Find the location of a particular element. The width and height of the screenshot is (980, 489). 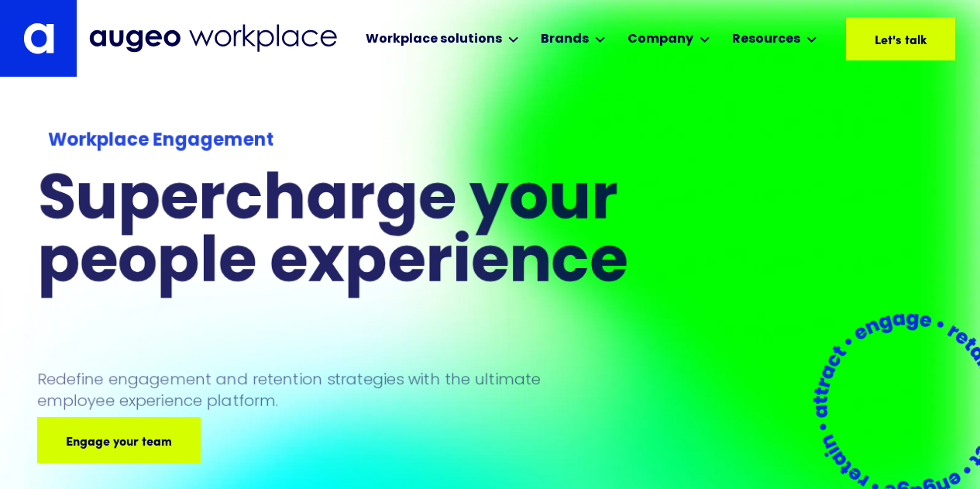

img: Augeo Workplace business unit full logo in mignight blue. is located at coordinates (213, 38).